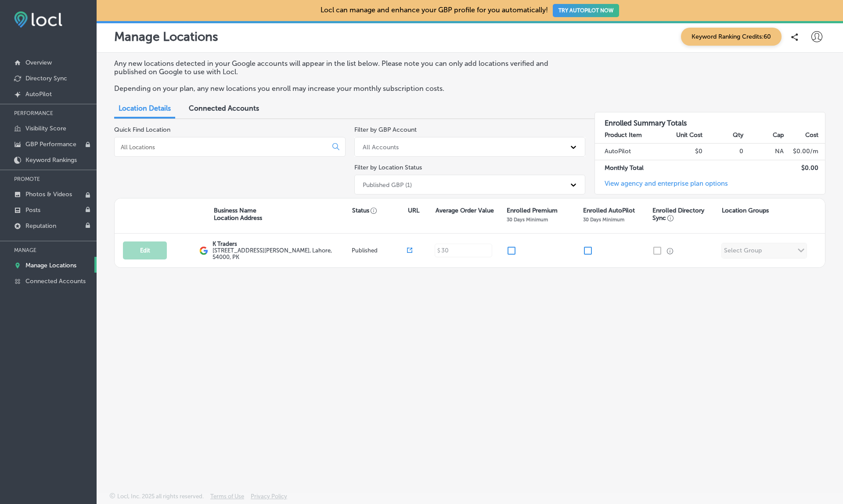  Describe the element at coordinates (805, 152) in the screenshot. I see `td: $ 0.00 /m` at that location.